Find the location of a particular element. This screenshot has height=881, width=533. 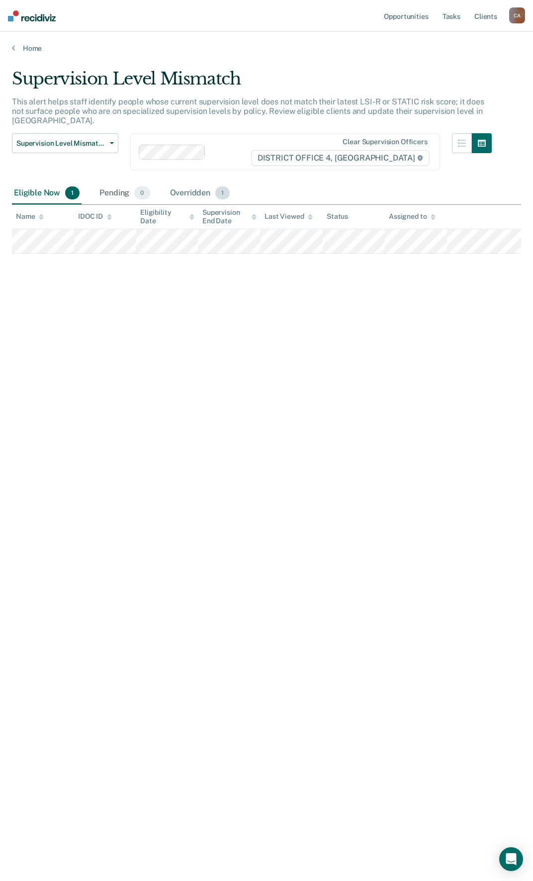

div: Clear supervision officers is located at coordinates (385, 142).